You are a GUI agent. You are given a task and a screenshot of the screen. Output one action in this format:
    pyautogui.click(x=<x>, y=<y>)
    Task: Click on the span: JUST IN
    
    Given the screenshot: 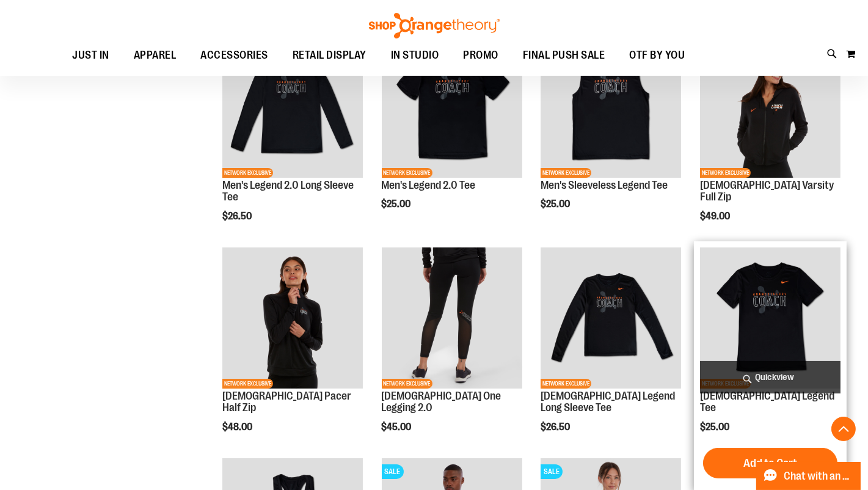 What is the action you would take?
    pyautogui.click(x=91, y=55)
    